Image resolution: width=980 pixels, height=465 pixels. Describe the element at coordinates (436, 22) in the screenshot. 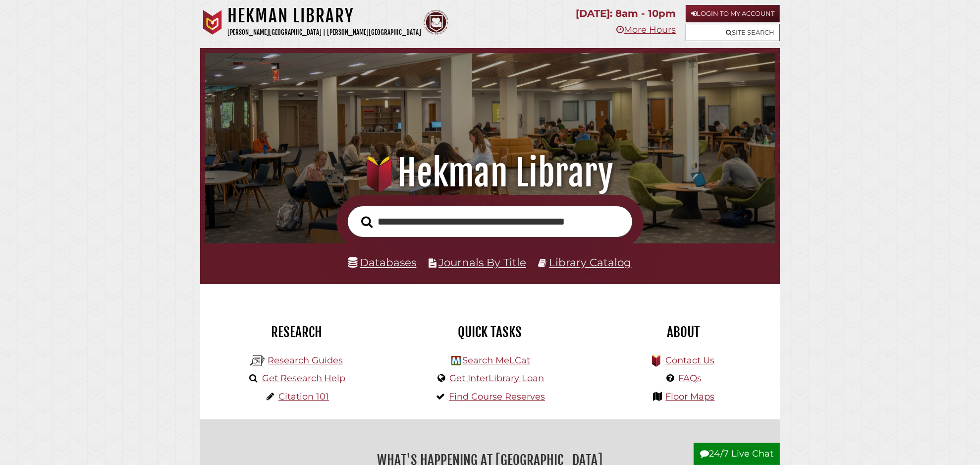

I see `img: Calvin Theological Seminary` at that location.